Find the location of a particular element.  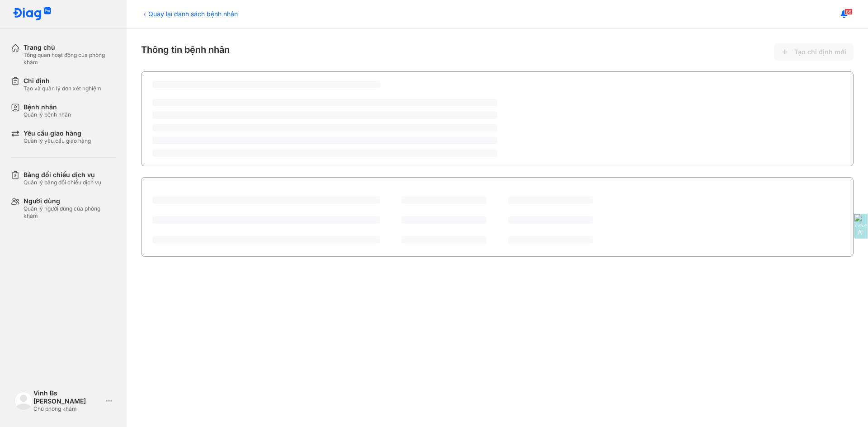

div: Quản lý bảng đối chiếu dịch vụ is located at coordinates (62, 182).